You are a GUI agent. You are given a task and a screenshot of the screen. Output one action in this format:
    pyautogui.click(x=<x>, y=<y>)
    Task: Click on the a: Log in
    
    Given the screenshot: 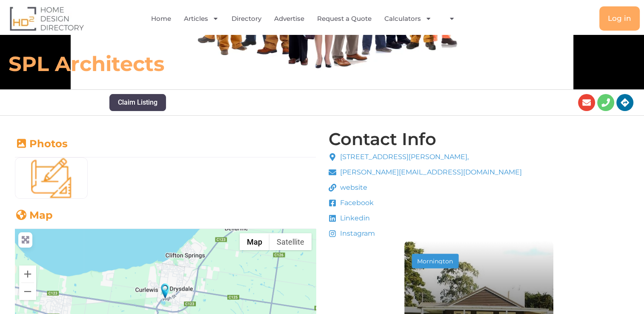 What is the action you would take?
    pyautogui.click(x=619, y=18)
    